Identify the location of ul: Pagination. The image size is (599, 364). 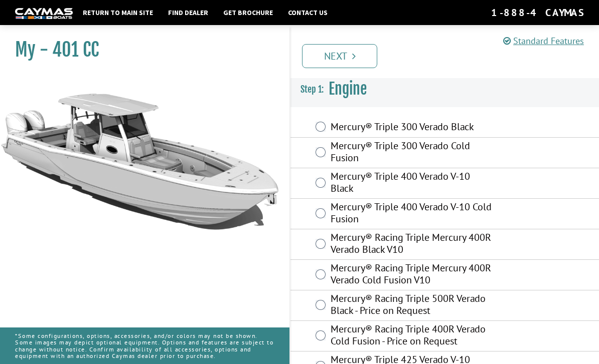
(449, 55).